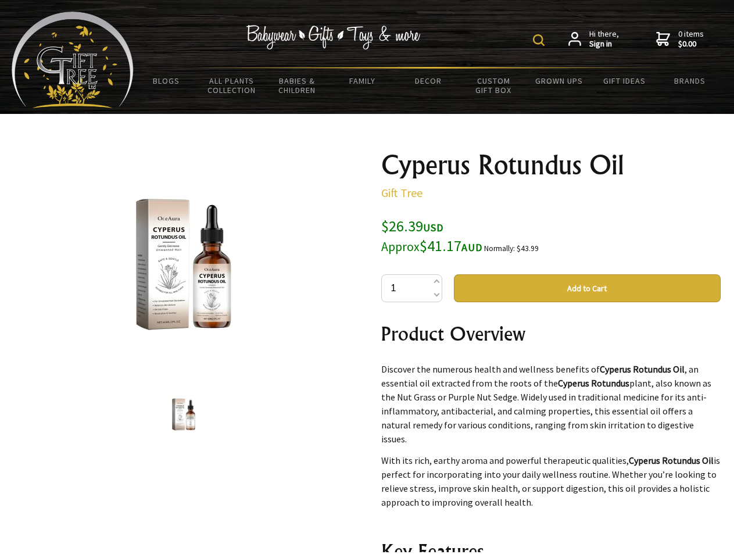 The image size is (734, 558). I want to click on a: Custom Gift Box, so click(494, 85).